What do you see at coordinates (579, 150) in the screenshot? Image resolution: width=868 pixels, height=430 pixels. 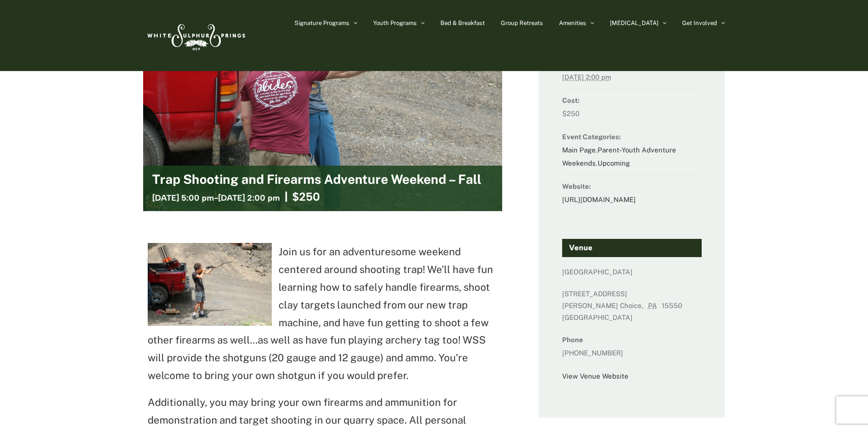 I see `a: Main Page` at bounding box center [579, 150].